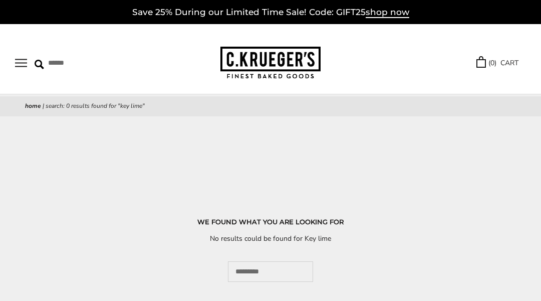 The width and height of the screenshot is (541, 301). What do you see at coordinates (95, 106) in the screenshot?
I see `span: Search: 0 results found for "Key lime"` at bounding box center [95, 106].